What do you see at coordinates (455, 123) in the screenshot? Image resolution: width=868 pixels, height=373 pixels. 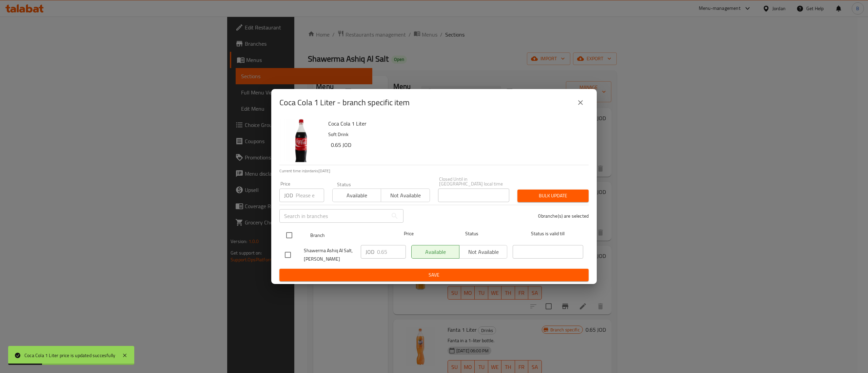 I see `h6: Coca Cola 1 Liter` at bounding box center [455, 123].